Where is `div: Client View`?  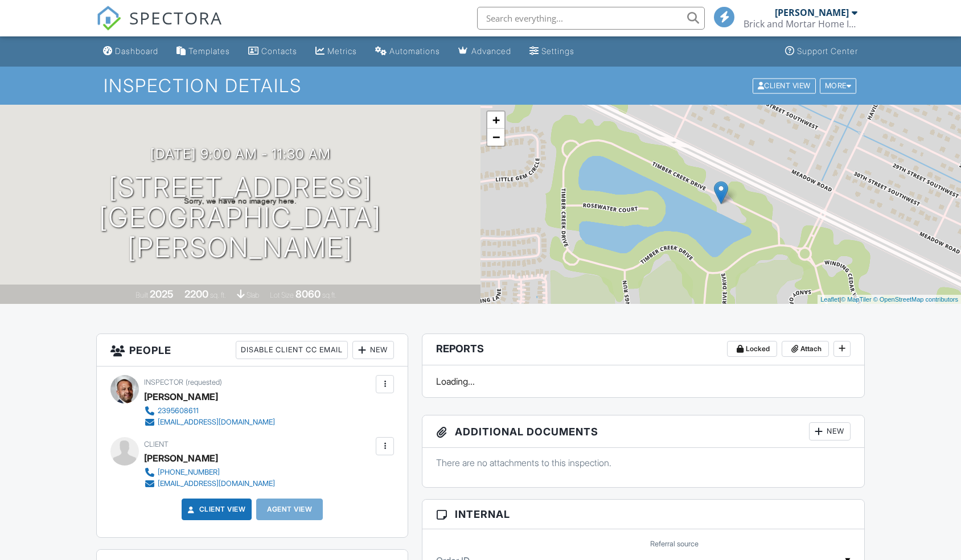 div: Client View is located at coordinates (784, 85).